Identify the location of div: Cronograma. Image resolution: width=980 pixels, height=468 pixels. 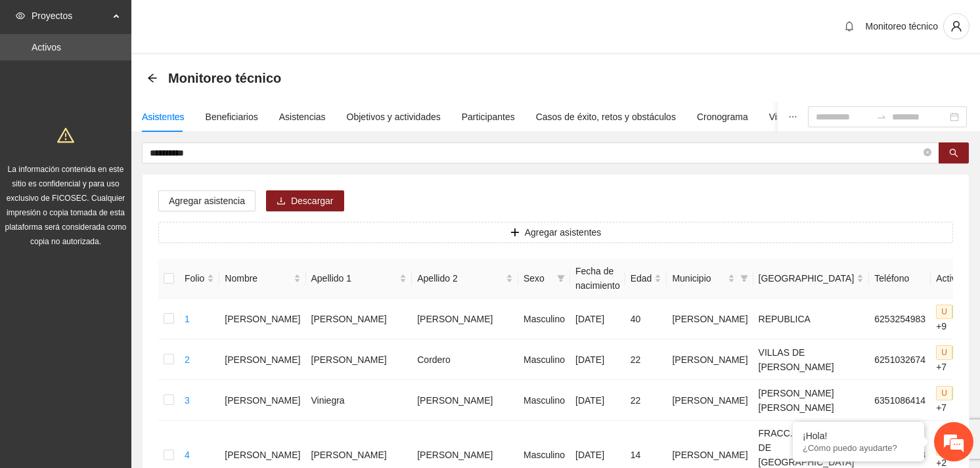
(722, 117).